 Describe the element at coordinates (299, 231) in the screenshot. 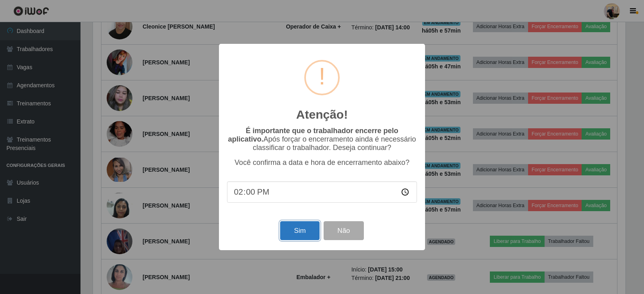

I see `button: Sim` at that location.